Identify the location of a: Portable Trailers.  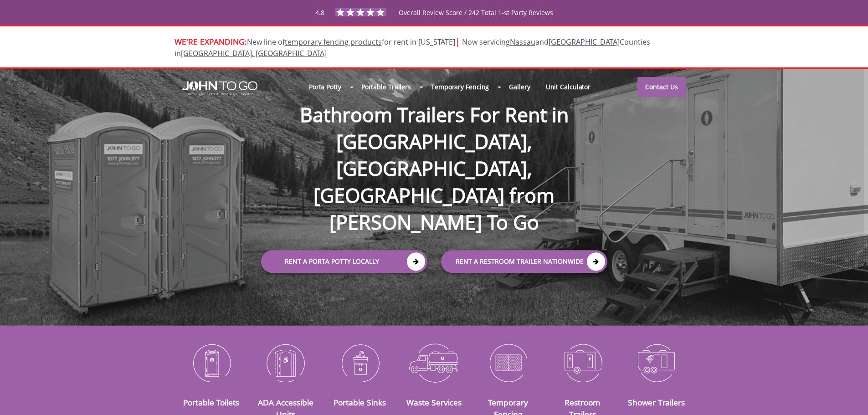
(386, 86).